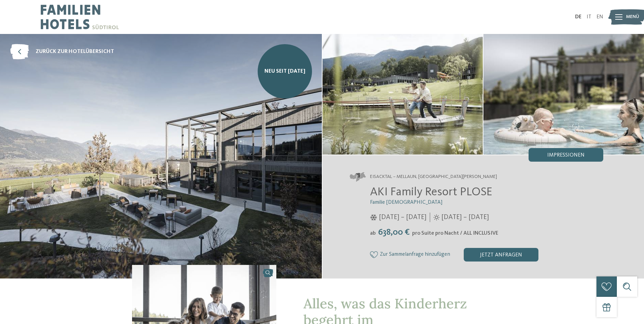 The height and width of the screenshot is (324, 644). I want to click on a: DE, so click(578, 17).